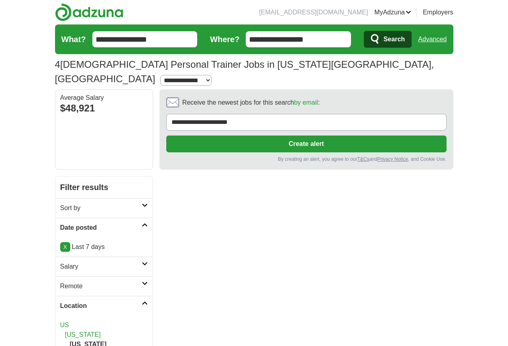 The width and height of the screenshot is (508, 346). I want to click on a: Privacy Notice, so click(392, 159).